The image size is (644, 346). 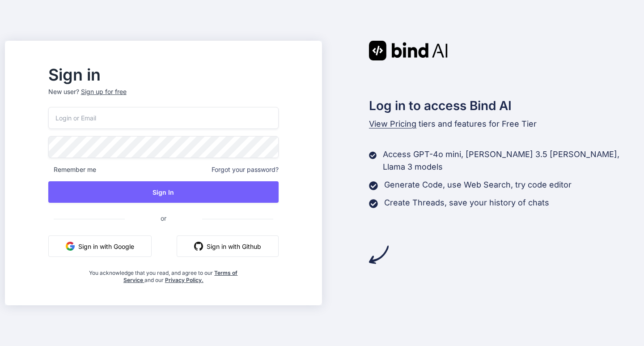 What do you see at coordinates (100, 246) in the screenshot?
I see `button: Sign in with Google` at bounding box center [100, 246].